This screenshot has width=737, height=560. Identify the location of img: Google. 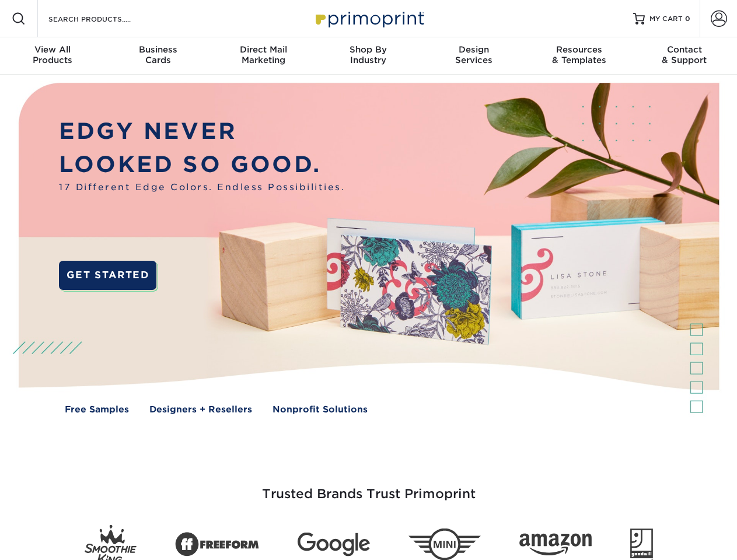
(334, 545).